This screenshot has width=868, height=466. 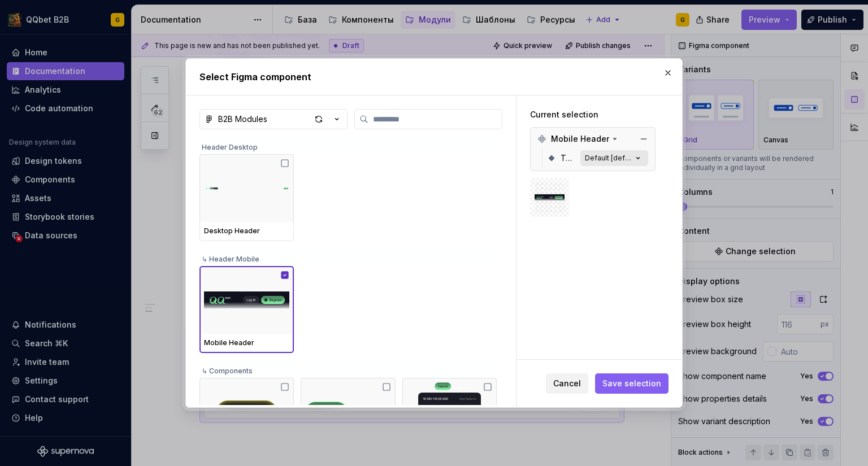 I want to click on button: Save selection, so click(x=632, y=383).